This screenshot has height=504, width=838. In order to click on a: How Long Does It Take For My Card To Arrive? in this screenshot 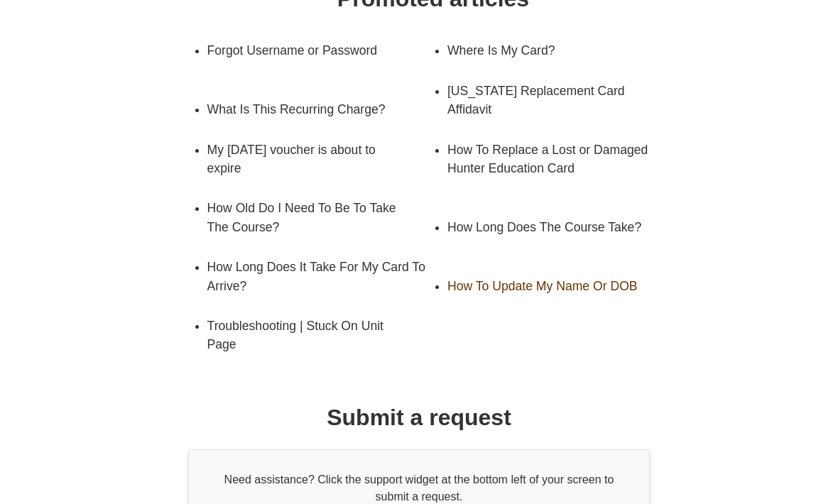, I will do `click(321, 276)`.